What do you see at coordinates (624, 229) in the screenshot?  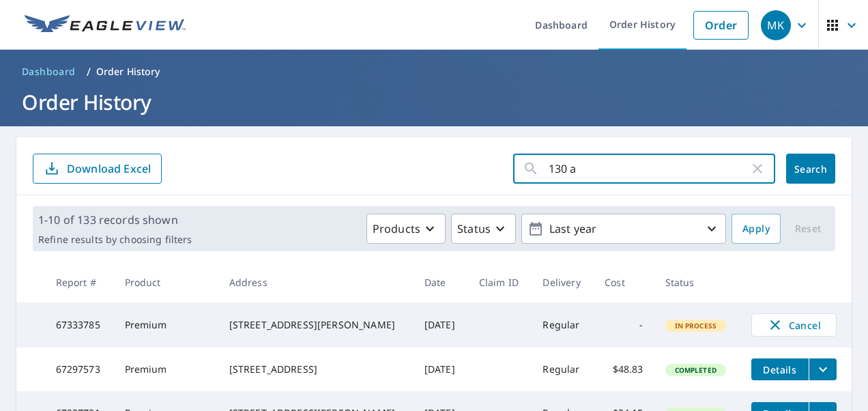 I see `button: Last year` at bounding box center [624, 229].